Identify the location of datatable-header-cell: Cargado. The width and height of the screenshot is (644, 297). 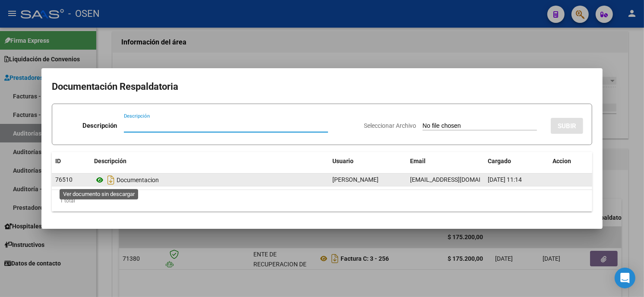
(517, 161).